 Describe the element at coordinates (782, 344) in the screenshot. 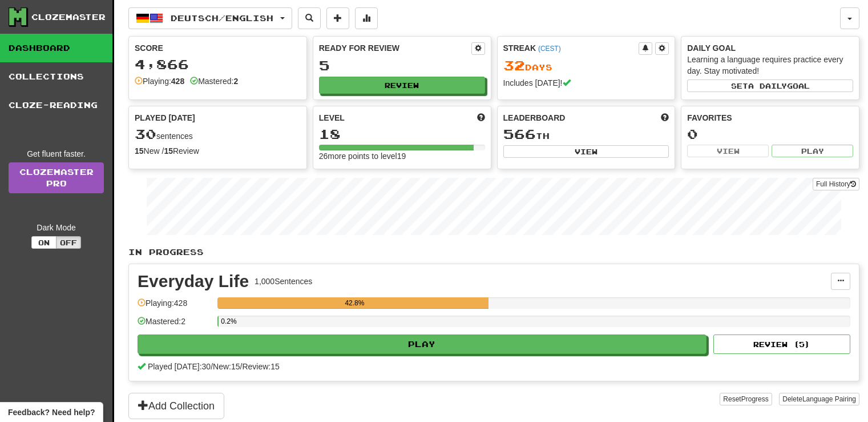

I see `button: Review (5)` at that location.